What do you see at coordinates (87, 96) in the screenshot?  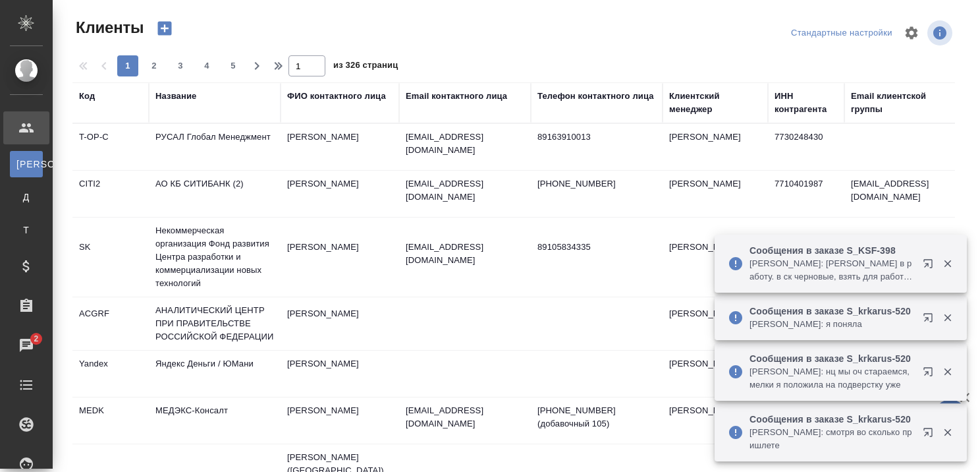 I see `div: Код` at bounding box center [87, 96].